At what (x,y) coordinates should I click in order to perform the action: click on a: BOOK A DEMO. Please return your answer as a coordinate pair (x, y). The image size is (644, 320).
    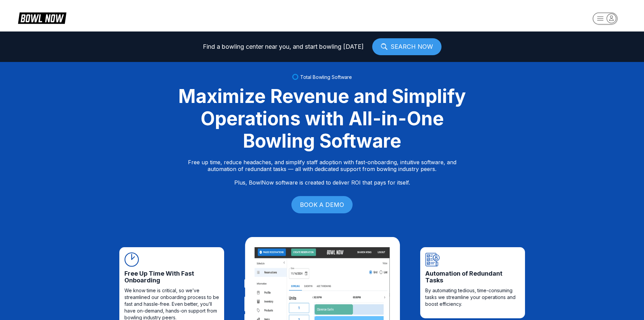
    Looking at the image, I should click on (322, 204).